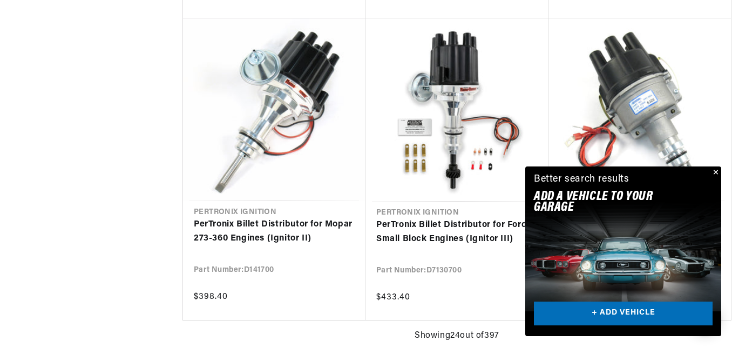  Describe the element at coordinates (715, 173) in the screenshot. I see `button: Close` at that location.